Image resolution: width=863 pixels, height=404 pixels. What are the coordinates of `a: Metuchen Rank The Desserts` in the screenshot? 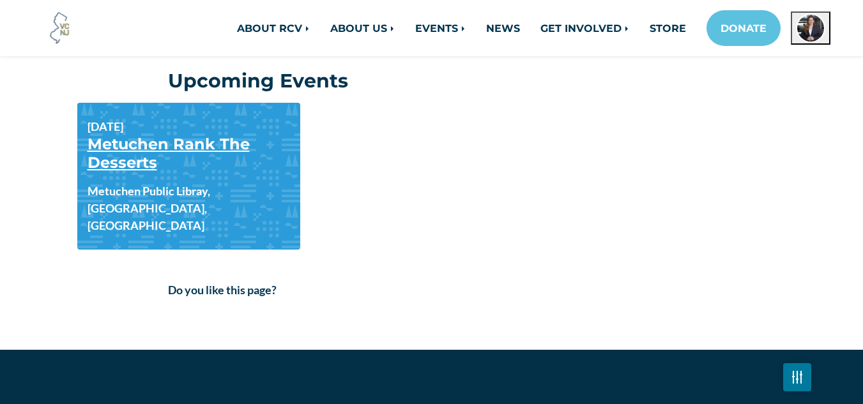 It's located at (169, 153).